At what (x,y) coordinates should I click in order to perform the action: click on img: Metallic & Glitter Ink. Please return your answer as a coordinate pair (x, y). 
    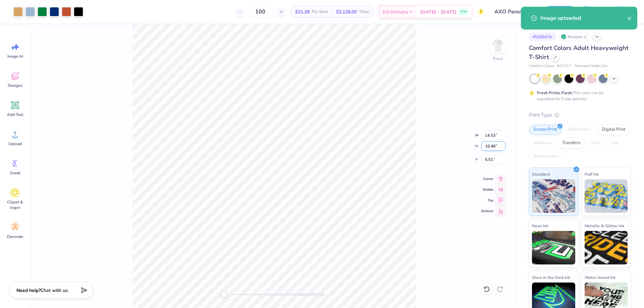
    Looking at the image, I should click on (606, 248).